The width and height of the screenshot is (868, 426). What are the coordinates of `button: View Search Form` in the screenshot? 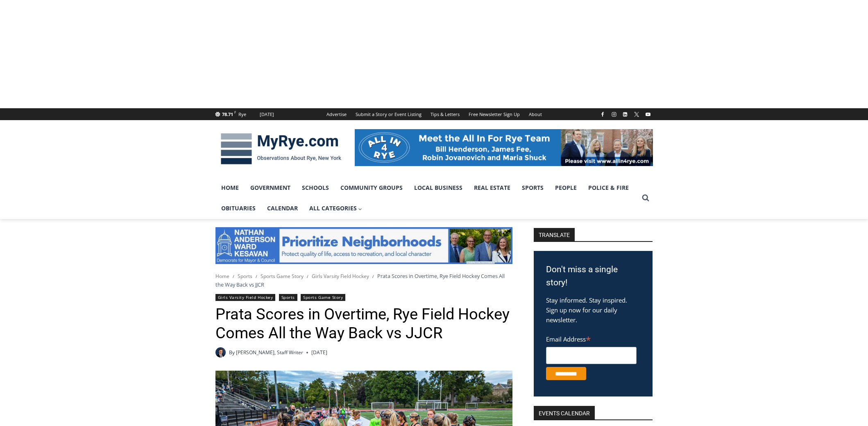 It's located at (646, 198).